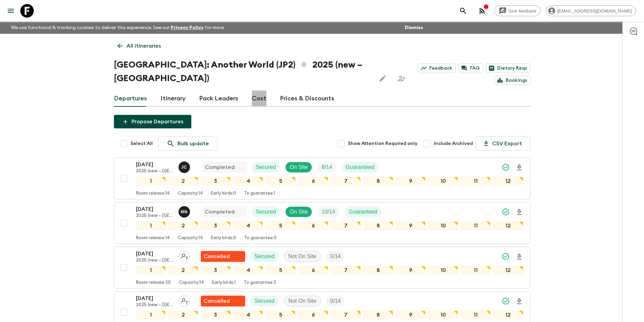  What do you see at coordinates (173, 99) in the screenshot?
I see `a: Itinerary` at bounding box center [173, 99].